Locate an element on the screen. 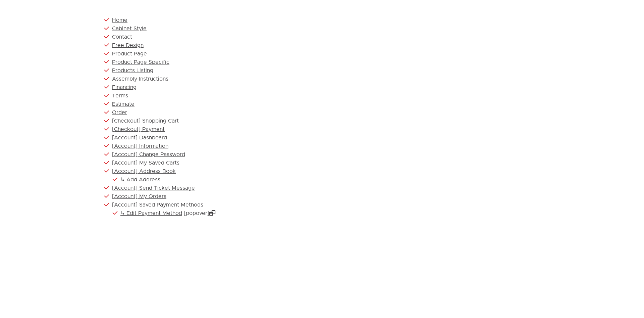 Image resolution: width=644 pixels, height=318 pixels. a: Product Page Specific is located at coordinates (141, 62).